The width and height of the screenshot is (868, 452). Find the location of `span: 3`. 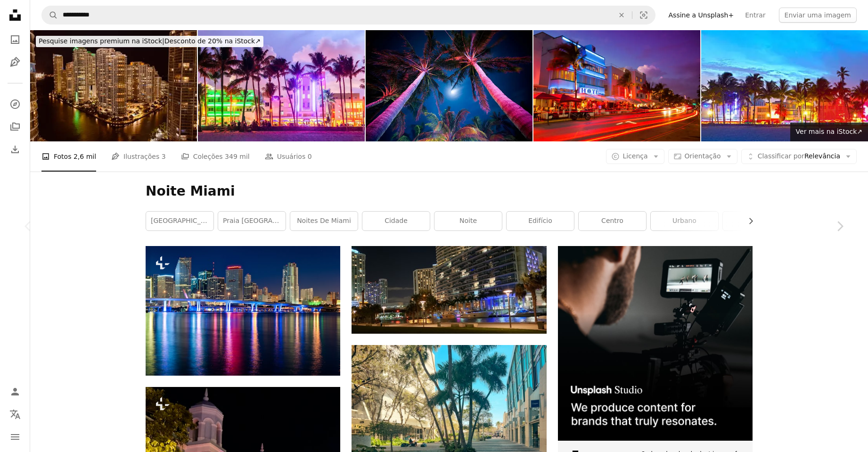

span: 3 is located at coordinates (163, 157).